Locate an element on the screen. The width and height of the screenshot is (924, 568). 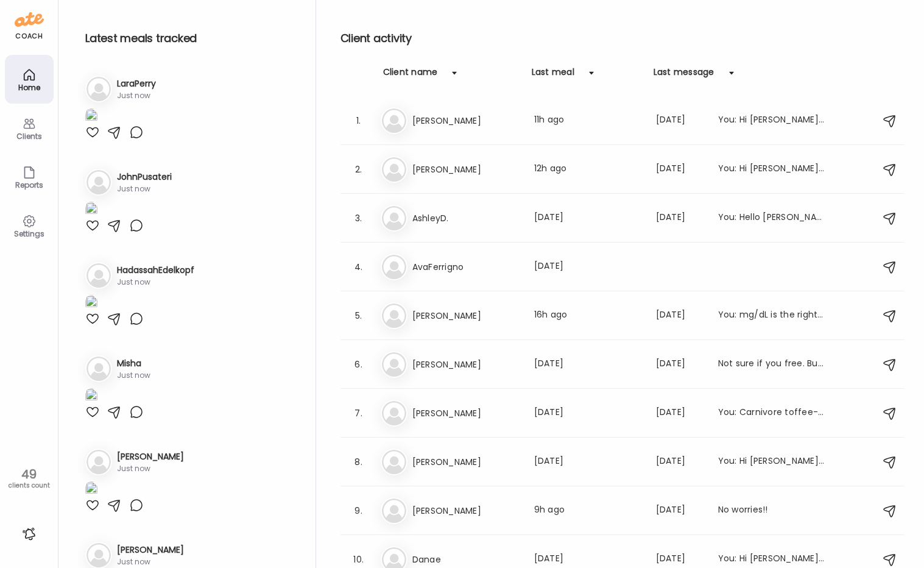
div: Clients is located at coordinates (29, 136).